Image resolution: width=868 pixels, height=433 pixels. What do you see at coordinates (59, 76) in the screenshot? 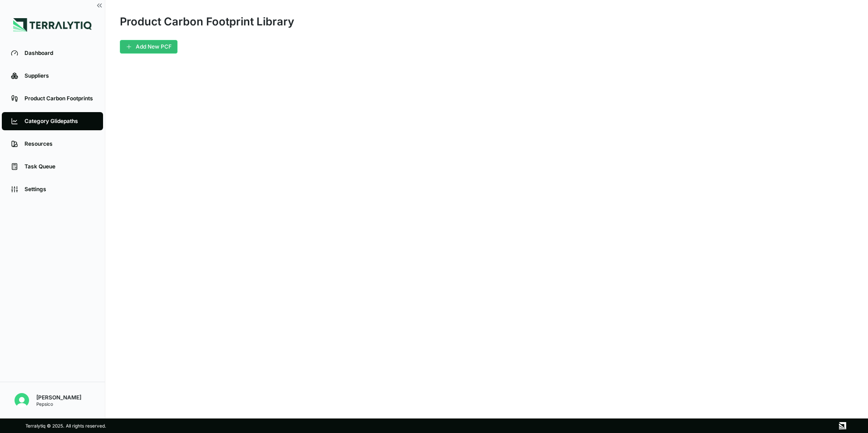
I see `div: Suppliers` at bounding box center [59, 76].